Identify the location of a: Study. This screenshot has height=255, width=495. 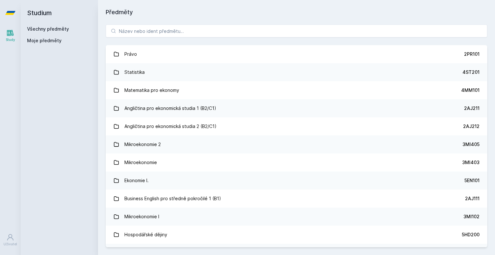
(10, 35).